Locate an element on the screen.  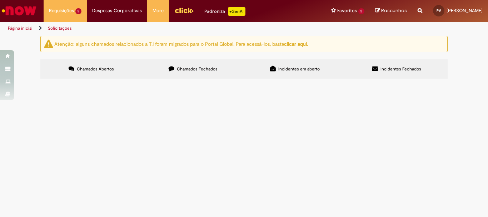
span: Despesas Corporativas is located at coordinates (117, 11).